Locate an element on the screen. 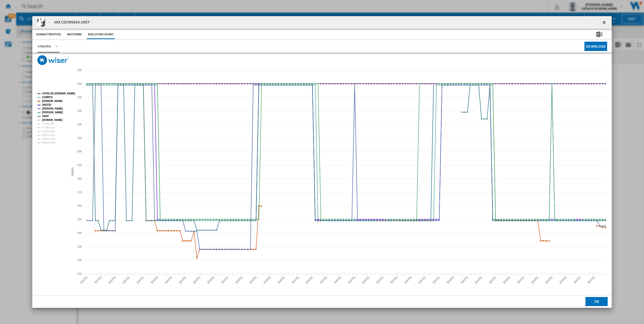 The height and width of the screenshot is (324, 644). tspan: Profile Avg is located at coordinates (48, 128).